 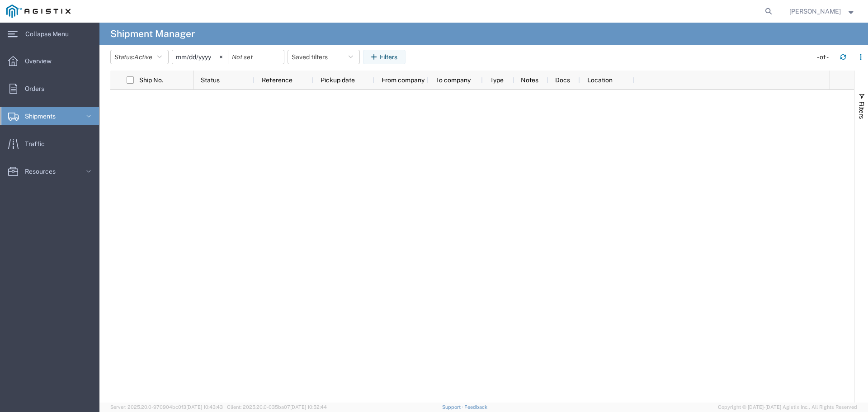 What do you see at coordinates (166, 408) in the screenshot?
I see `span: Server: 2025.20.0-970904bc0f3` at bounding box center [166, 408].